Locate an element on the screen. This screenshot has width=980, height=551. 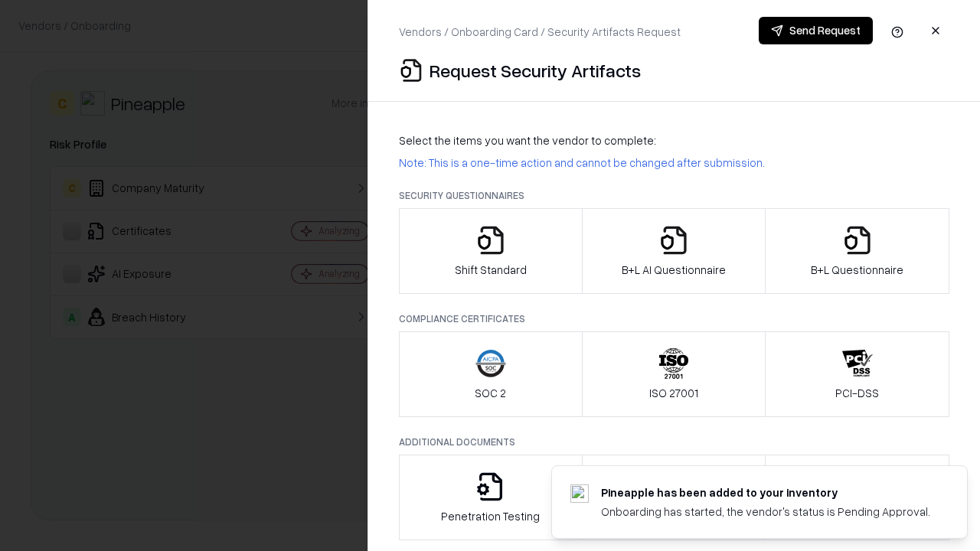
p: Compliance Certificates is located at coordinates (674, 319).